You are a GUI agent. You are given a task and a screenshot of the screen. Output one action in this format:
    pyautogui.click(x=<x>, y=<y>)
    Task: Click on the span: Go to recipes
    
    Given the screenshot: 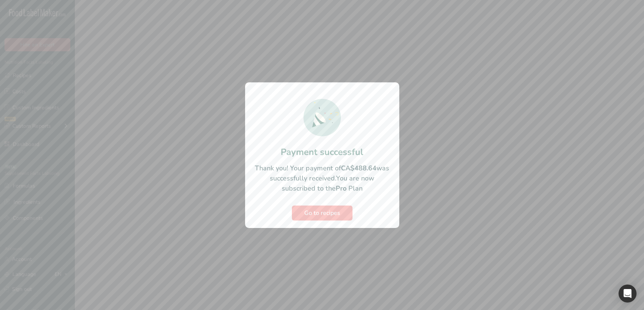 What is the action you would take?
    pyautogui.click(x=322, y=213)
    